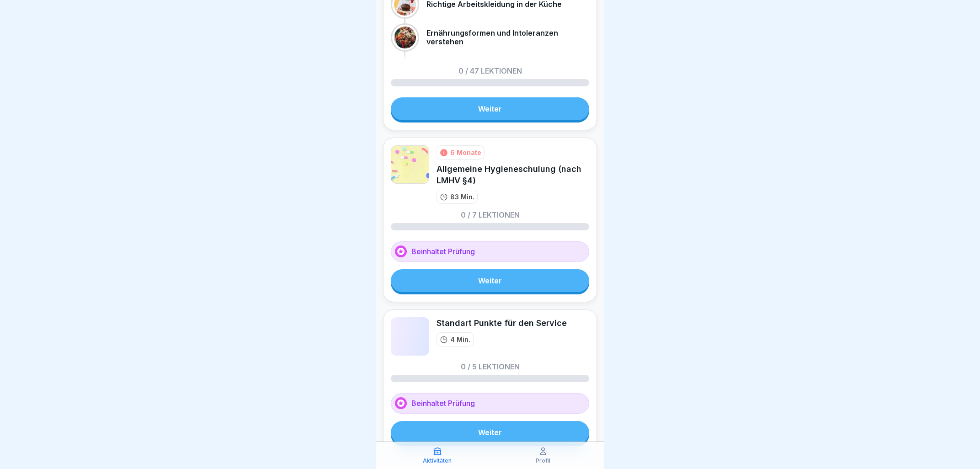 The width and height of the screenshot is (980, 469). What do you see at coordinates (508, 37) in the screenshot?
I see `p: Ernährungsformen und Intoleranzen verstehen` at bounding box center [508, 37].